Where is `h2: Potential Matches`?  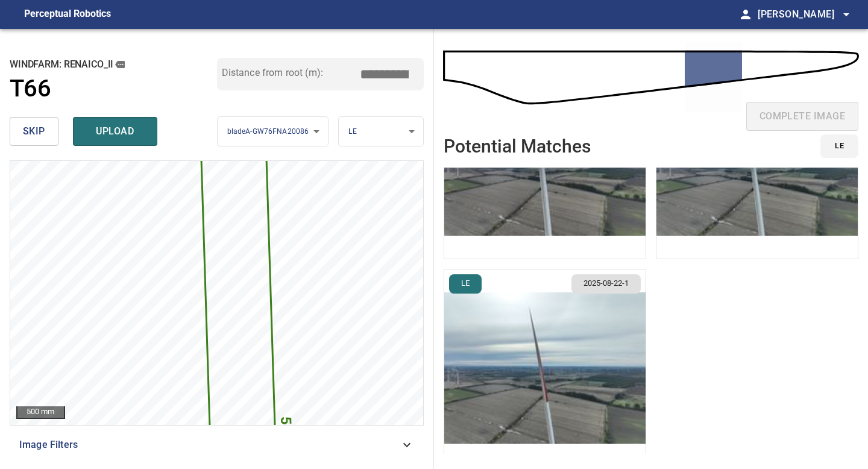 h2: Potential Matches is located at coordinates (517, 146).